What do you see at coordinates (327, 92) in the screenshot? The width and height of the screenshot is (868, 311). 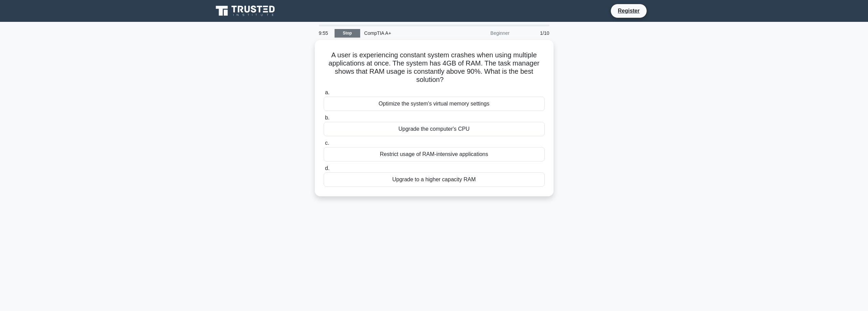 I see `span: a.` at bounding box center [327, 92].